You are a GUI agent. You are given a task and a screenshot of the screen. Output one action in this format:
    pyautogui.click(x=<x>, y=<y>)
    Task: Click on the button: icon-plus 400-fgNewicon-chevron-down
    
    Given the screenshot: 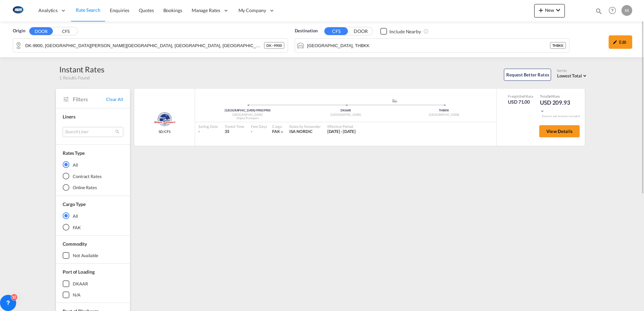 What is the action you would take?
    pyautogui.click(x=549, y=10)
    